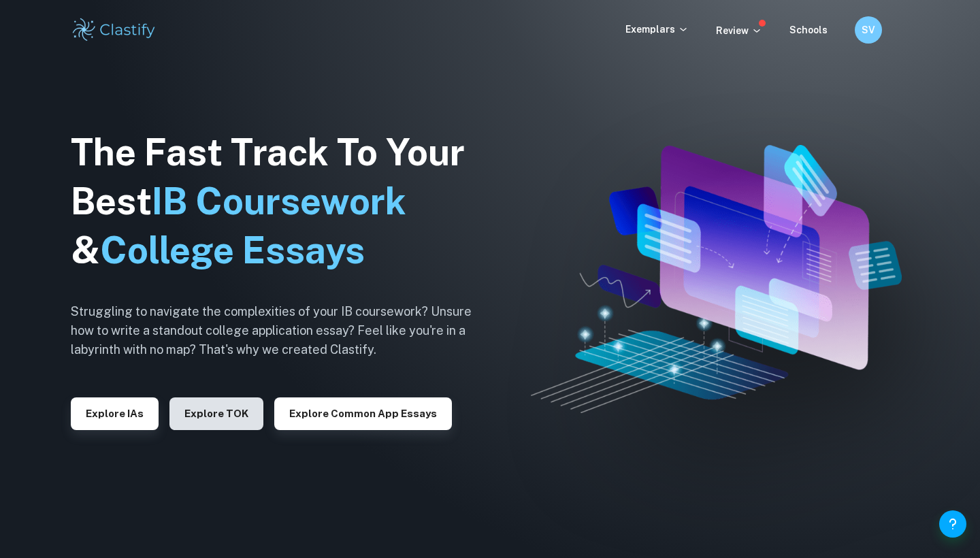 Image resolution: width=980 pixels, height=558 pixels. I want to click on h6: Struggling to navigate the complexities of your IB coursework? Unsure how to write a standout col..., so click(282, 331).